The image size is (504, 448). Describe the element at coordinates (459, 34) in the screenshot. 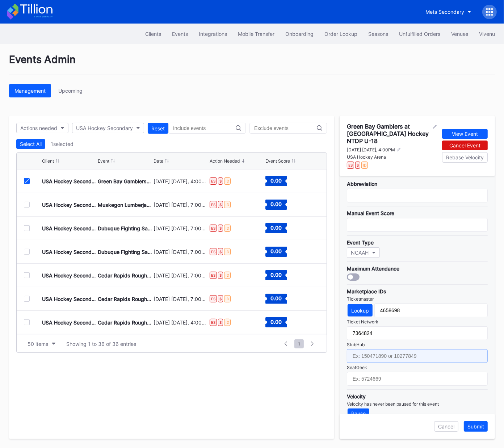

I see `a: Venues` at that location.